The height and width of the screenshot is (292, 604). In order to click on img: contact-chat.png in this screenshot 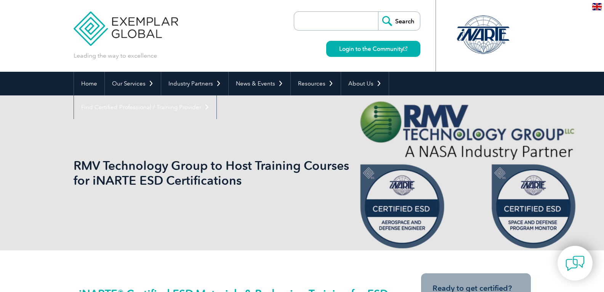, I will do `click(575, 263)`.